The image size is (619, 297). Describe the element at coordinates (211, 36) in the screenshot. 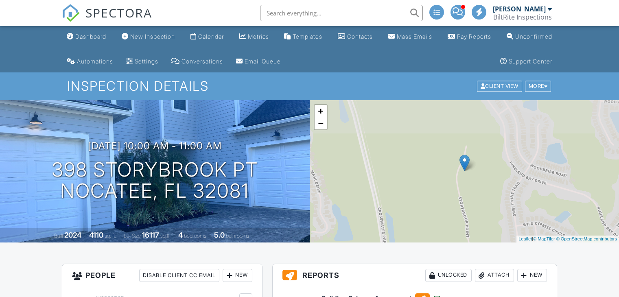

I see `div: Calendar` at that location.